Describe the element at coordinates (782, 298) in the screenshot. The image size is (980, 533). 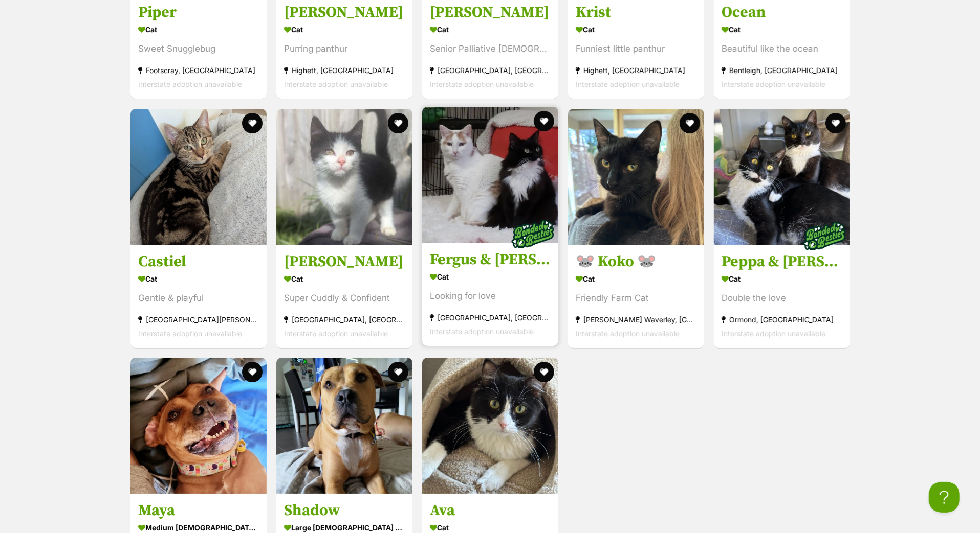
I see `div: Double the love` at that location.